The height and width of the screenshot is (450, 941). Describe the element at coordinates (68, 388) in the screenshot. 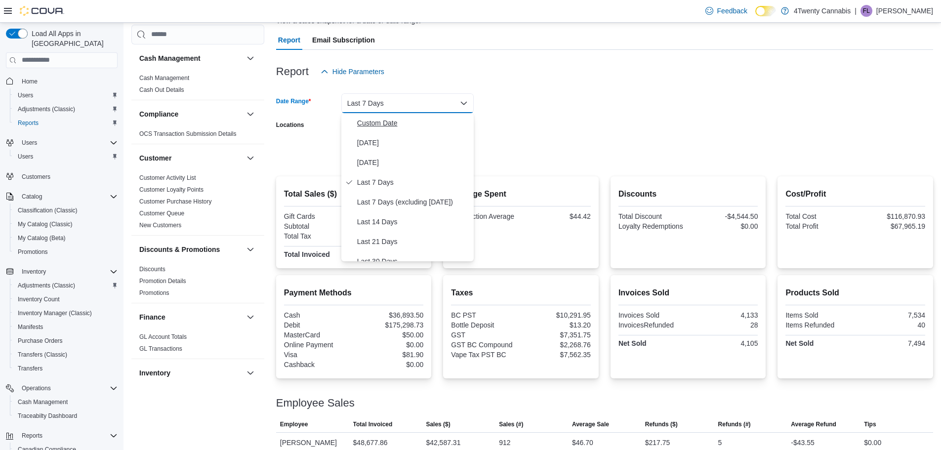

I see `span: Operations` at that location.